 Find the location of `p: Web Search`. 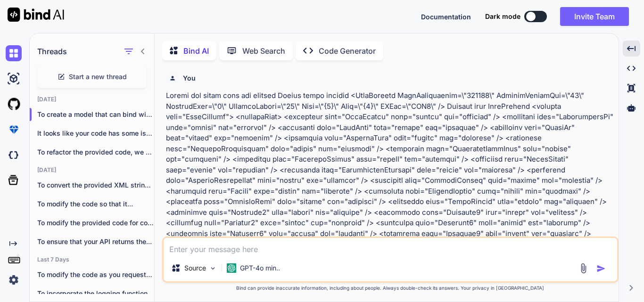

p: Web Search is located at coordinates (264, 51).